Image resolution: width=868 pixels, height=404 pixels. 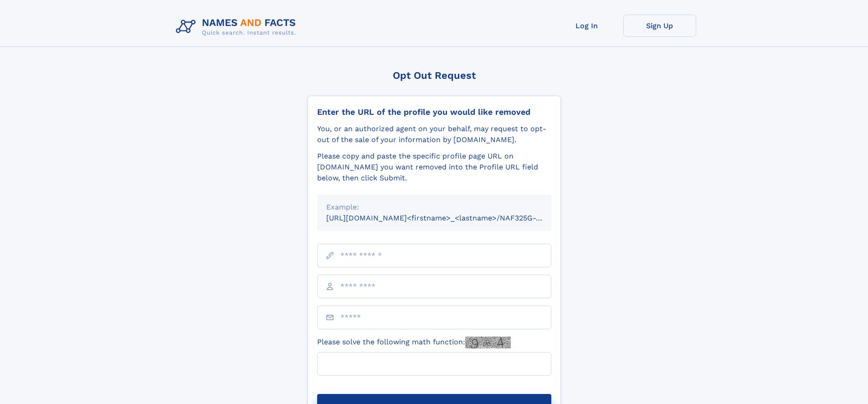 What do you see at coordinates (434, 75) in the screenshot?
I see `div: Opt Out Request` at bounding box center [434, 75].